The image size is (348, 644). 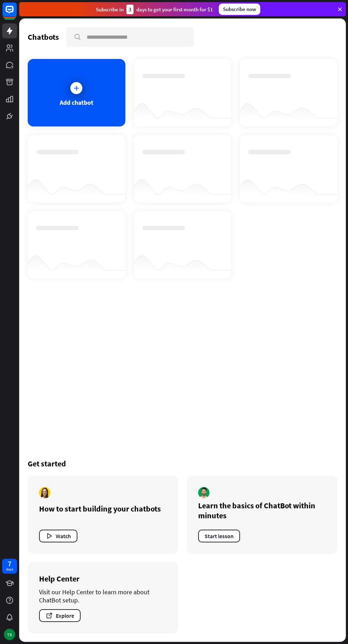 What do you see at coordinates (262, 510) in the screenshot?
I see `div: Learn the basics of ChatBot within minutes` at bounding box center [262, 510].